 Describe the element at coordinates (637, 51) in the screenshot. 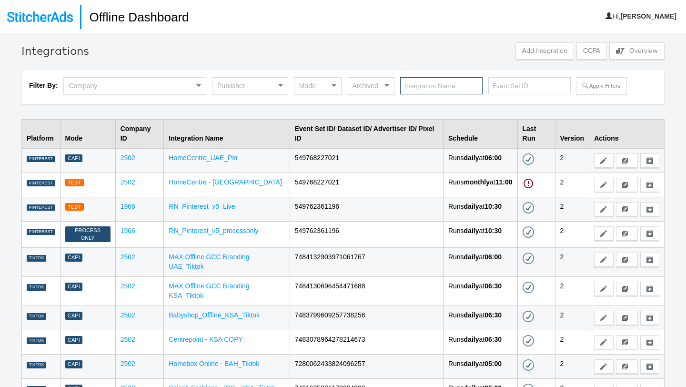

I see `button: Overview` at that location.